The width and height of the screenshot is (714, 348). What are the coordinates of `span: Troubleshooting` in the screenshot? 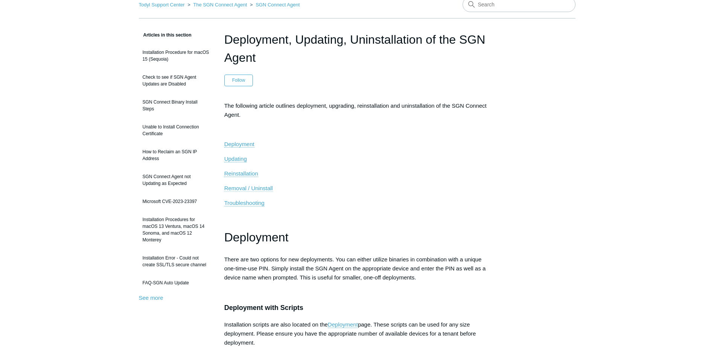 It's located at (244, 203).